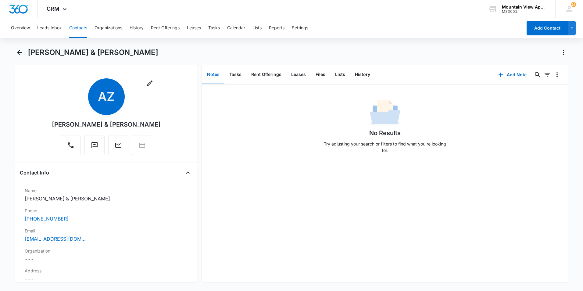 Image resolution: width=583 pixels, height=291 pixels. I want to click on button: Text, so click(95, 145).